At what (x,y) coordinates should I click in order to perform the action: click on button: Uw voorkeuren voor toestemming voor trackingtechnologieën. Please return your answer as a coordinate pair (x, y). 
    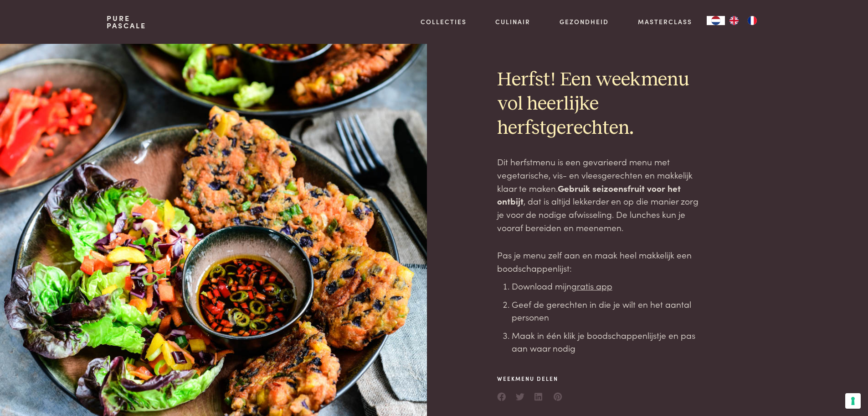
    Looking at the image, I should click on (853, 400).